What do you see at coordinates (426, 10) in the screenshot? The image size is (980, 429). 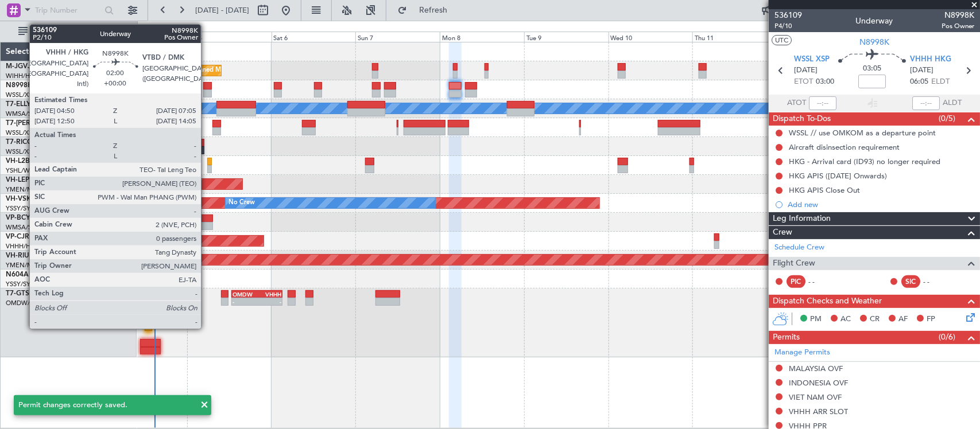 I see `button: Refresh` at bounding box center [426, 10].